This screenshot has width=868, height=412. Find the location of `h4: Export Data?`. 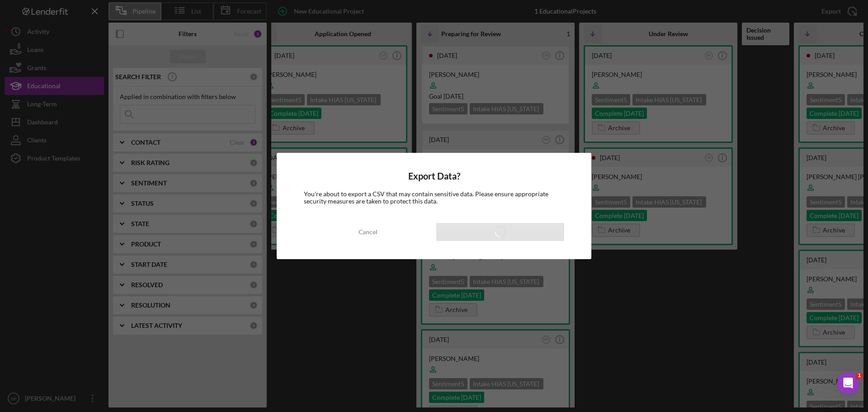

h4: Export Data? is located at coordinates (434, 176).